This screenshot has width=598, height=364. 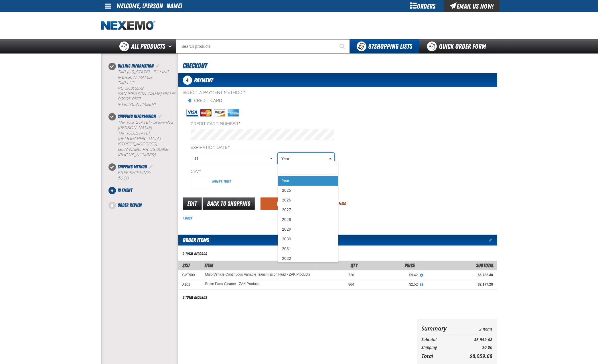 What do you see at coordinates (308, 220) in the screenshot?
I see `div: 2028` at bounding box center [308, 220].